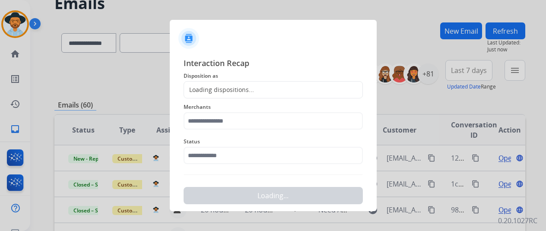 Image resolution: width=546 pixels, height=231 pixels. What do you see at coordinates (189, 38) in the screenshot?
I see `img: contactIcon` at bounding box center [189, 38].